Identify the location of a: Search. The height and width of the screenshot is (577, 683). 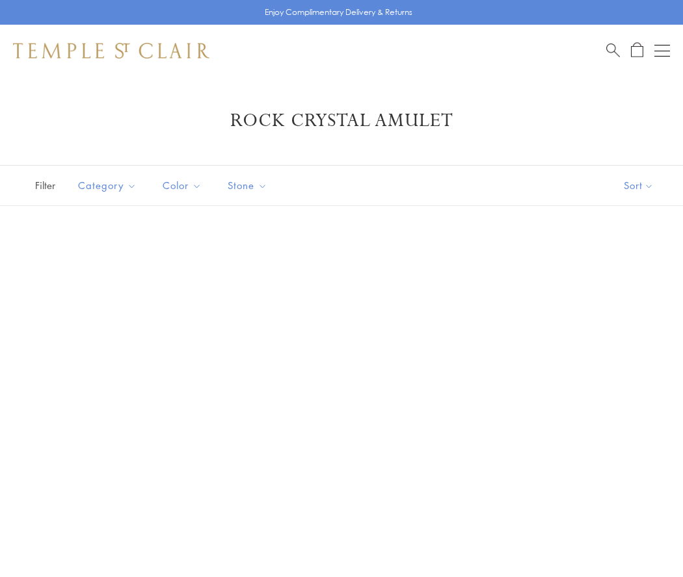
(612, 50).